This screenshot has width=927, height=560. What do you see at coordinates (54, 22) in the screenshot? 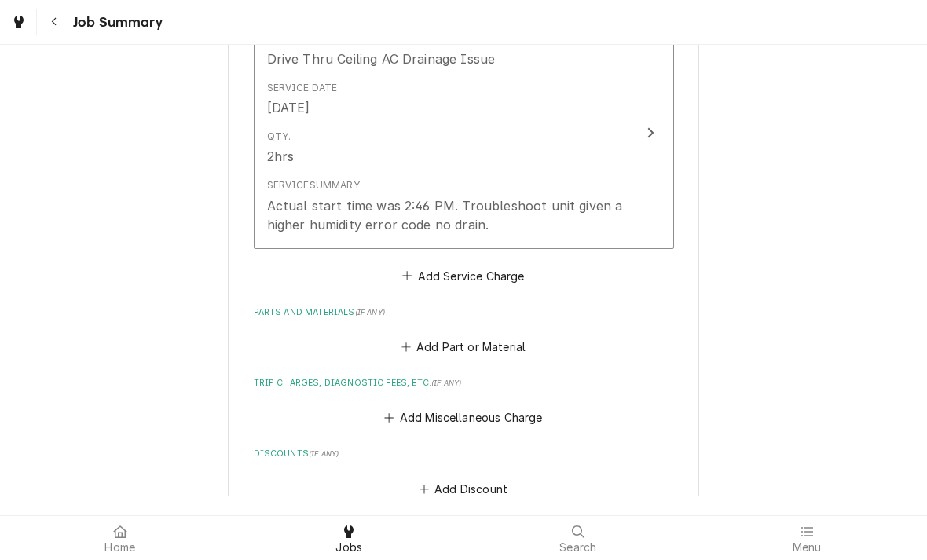
I see `button: Navigate back` at bounding box center [54, 22].